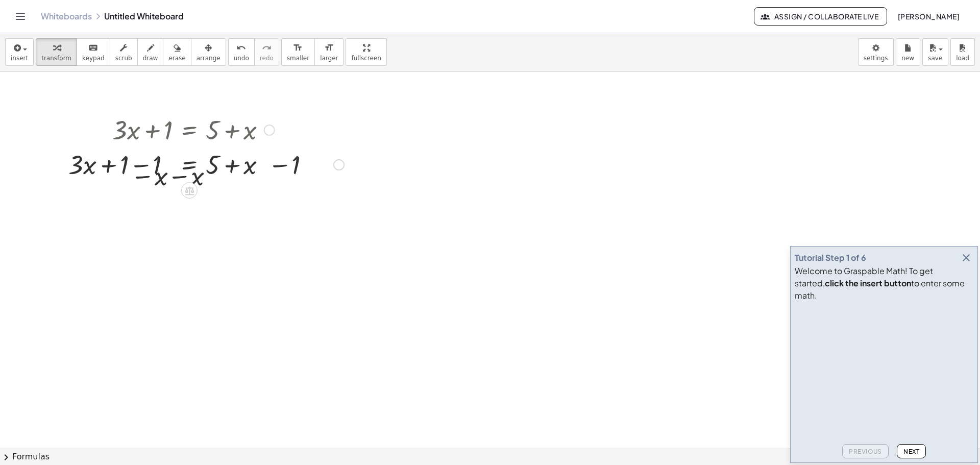 Image resolution: width=980 pixels, height=465 pixels. What do you see at coordinates (56, 58) in the screenshot?
I see `span: transform` at bounding box center [56, 58].